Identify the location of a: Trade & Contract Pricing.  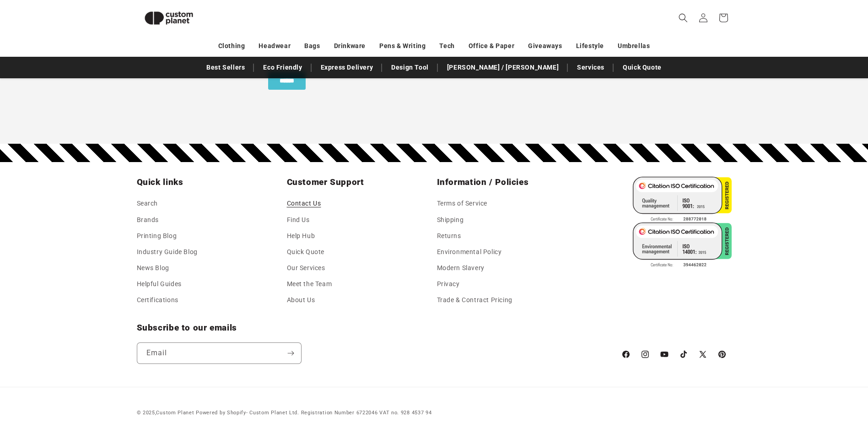
(475, 300).